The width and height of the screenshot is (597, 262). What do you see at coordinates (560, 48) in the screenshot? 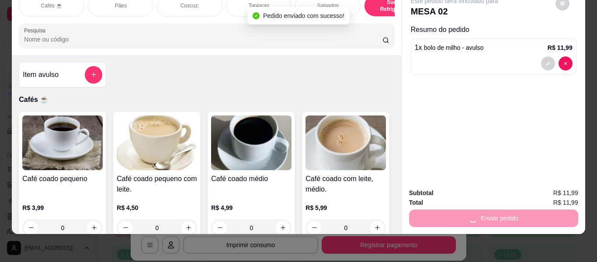
I see `p: R$ 11,99` at bounding box center [560, 48].